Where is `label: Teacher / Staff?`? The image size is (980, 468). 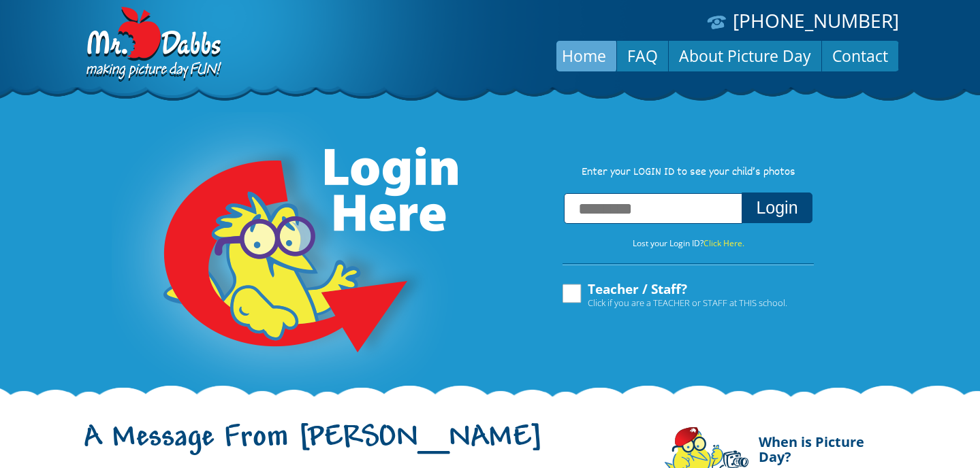 label: Teacher / Staff? is located at coordinates (674, 295).